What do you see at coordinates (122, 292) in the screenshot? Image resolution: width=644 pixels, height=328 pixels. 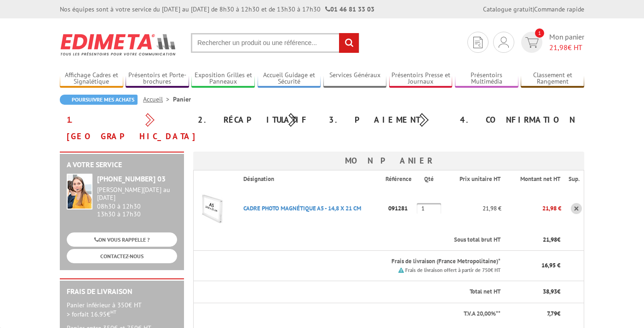 I see `h2: Frais de Livraison` at bounding box center [122, 292].